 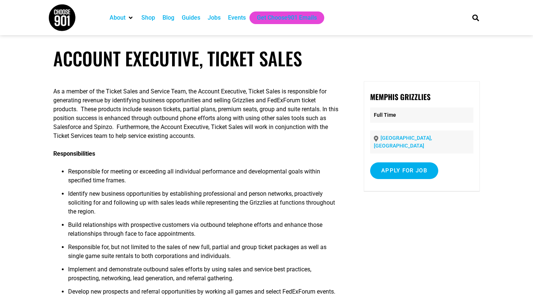 What do you see at coordinates (287, 18) in the screenshot?
I see `div: Get Choose901 Emails` at bounding box center [287, 18].